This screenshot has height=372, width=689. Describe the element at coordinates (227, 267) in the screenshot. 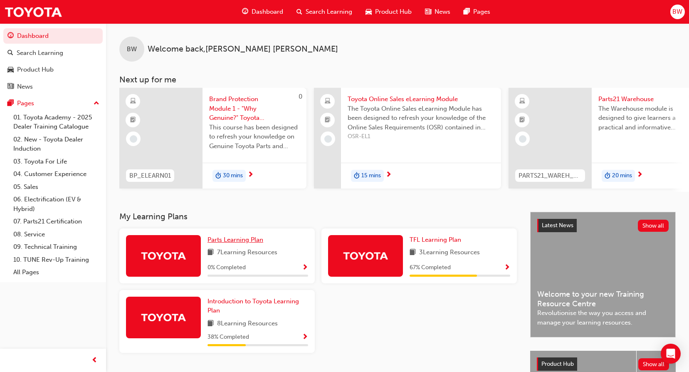

I see `span: 0 % Completed` at that location.